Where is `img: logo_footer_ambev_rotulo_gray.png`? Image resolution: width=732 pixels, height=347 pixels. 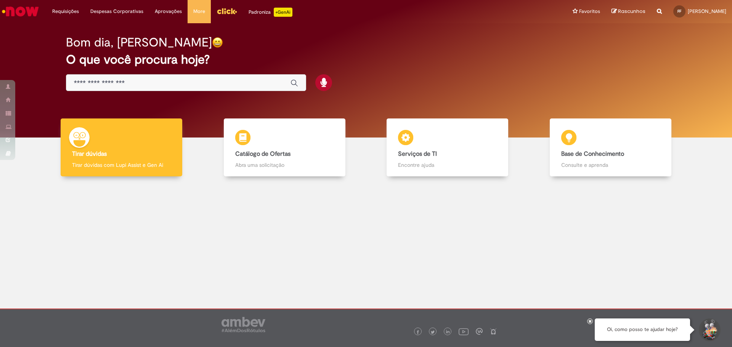
img: logo_footer_ambev_rotulo_gray.png is located at coordinates (243, 325).